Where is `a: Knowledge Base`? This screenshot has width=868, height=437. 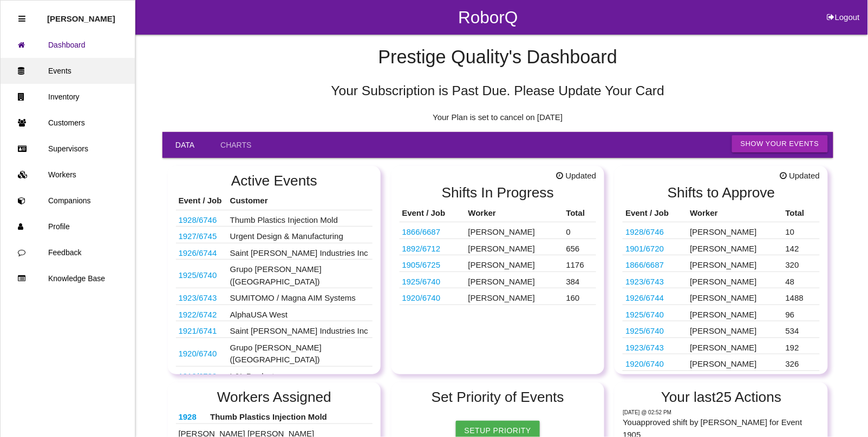
a: Knowledge Base is located at coordinates (68, 278).